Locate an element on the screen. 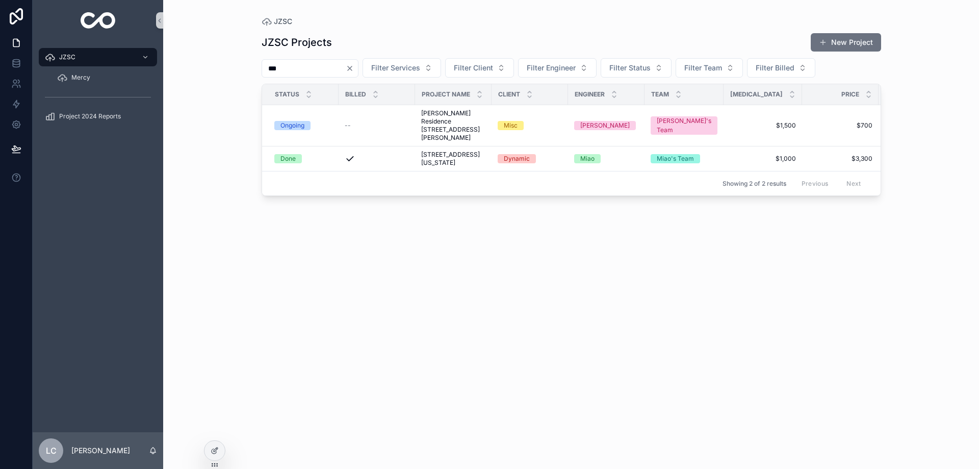 Image resolution: width=979 pixels, height=469 pixels. div: Misc is located at coordinates (511, 125).